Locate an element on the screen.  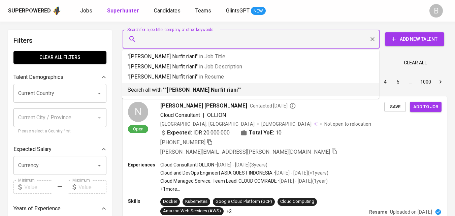
p: Talent Demographics is located at coordinates (38, 77).